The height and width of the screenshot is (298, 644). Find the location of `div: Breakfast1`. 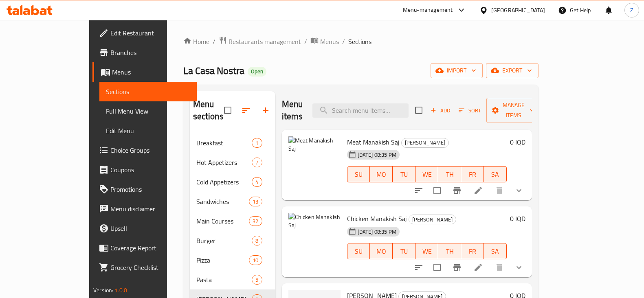

div: Breakfast1 is located at coordinates (232, 143).